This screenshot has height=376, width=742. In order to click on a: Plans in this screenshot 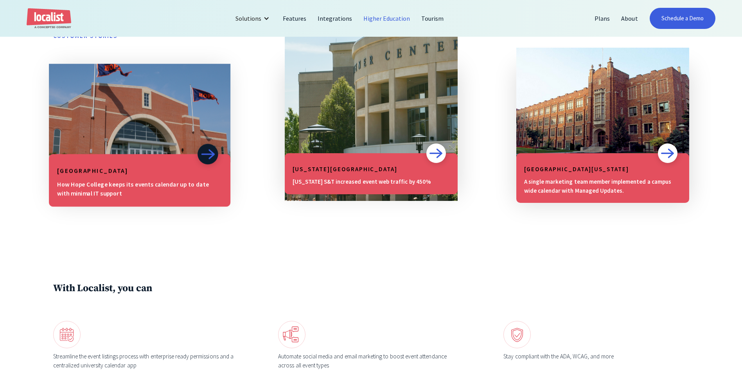, I will do `click(603, 18)`.